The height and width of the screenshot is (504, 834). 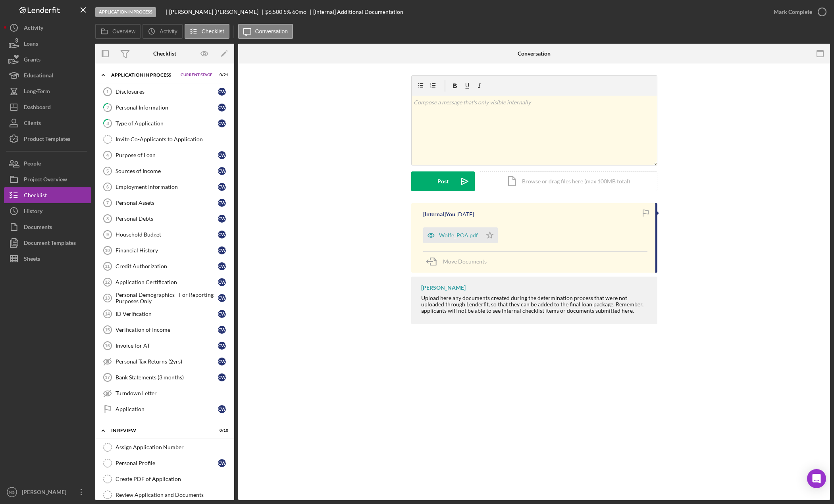 What do you see at coordinates (166, 203) in the screenshot?
I see `div: Personal Assets` at bounding box center [166, 203].